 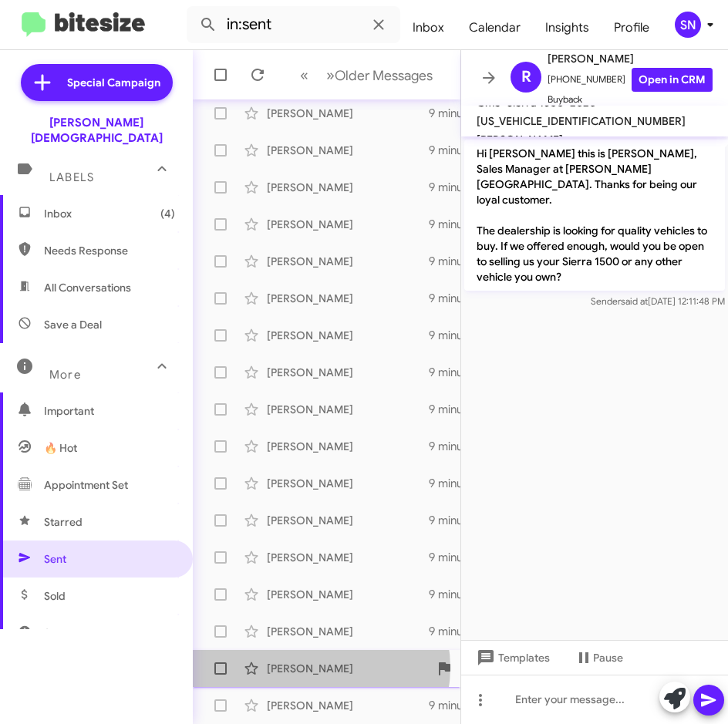 I want to click on span: Sold Responded, so click(x=85, y=634).